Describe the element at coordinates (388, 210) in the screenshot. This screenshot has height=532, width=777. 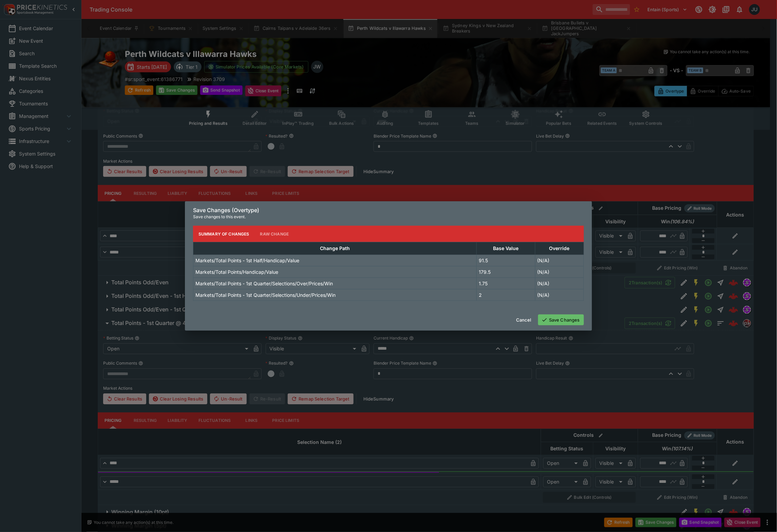
I see `h6: Save Changes (Overtype)` at that location.